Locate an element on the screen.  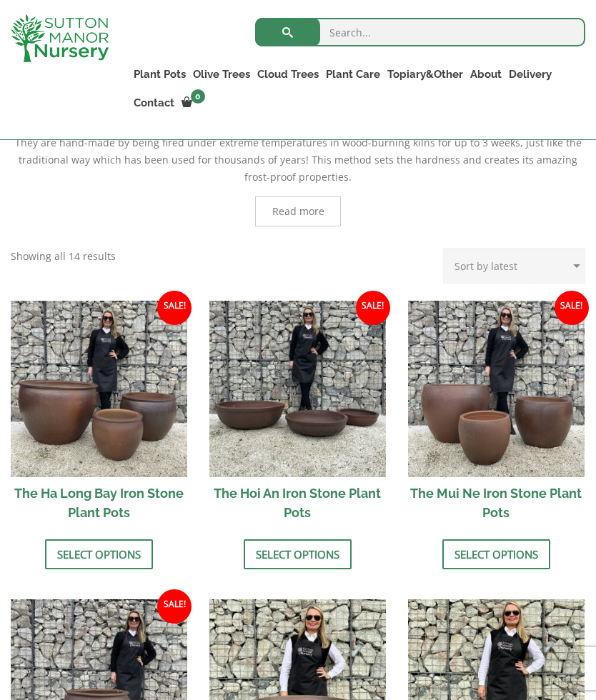
img: logo is located at coordinates (60, 38).